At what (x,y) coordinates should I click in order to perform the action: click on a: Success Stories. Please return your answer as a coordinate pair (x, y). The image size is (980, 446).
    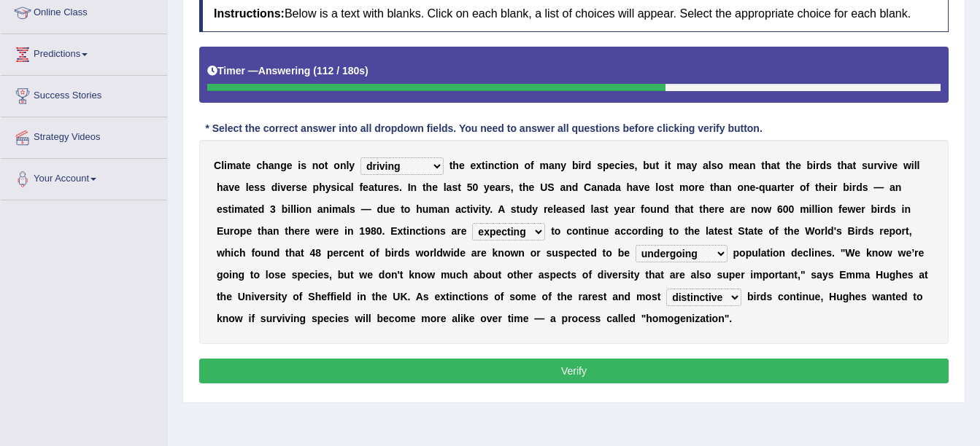
    Looking at the image, I should click on (84, 94).